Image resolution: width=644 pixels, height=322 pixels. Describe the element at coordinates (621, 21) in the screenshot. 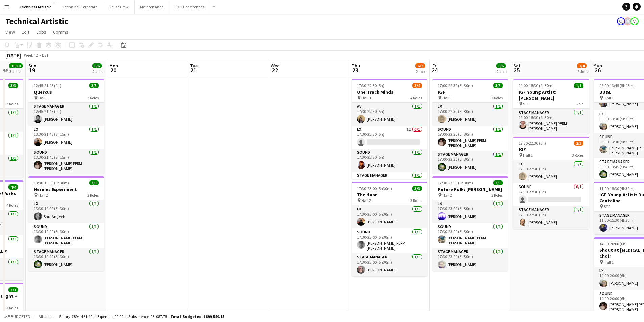

I see `app-user-avatar: Nathan PERM Birdsall` at that location.